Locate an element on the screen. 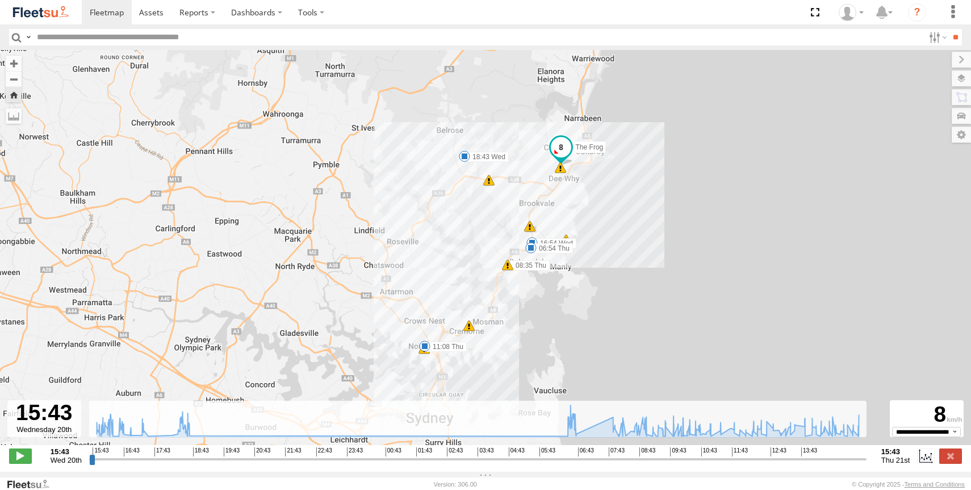  button: Zoom Home is located at coordinates (14, 94).